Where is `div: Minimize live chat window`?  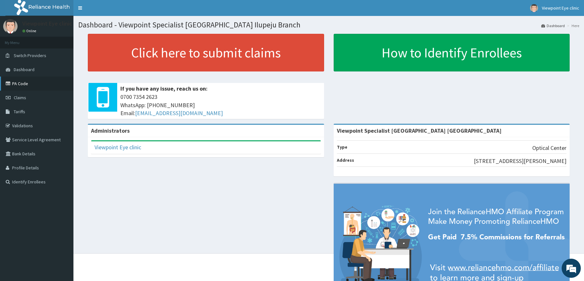
div: Minimize live chat window is located at coordinates (112, 11).